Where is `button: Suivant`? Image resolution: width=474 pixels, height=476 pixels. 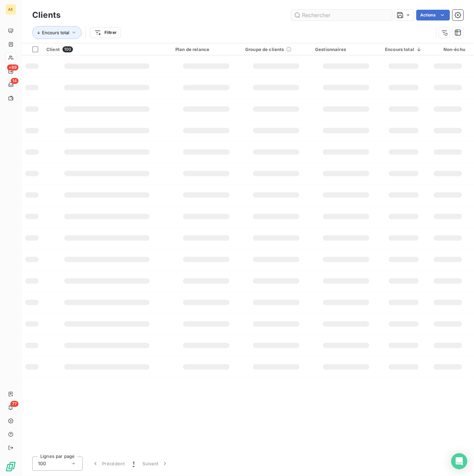 button: Suivant is located at coordinates (155, 464).